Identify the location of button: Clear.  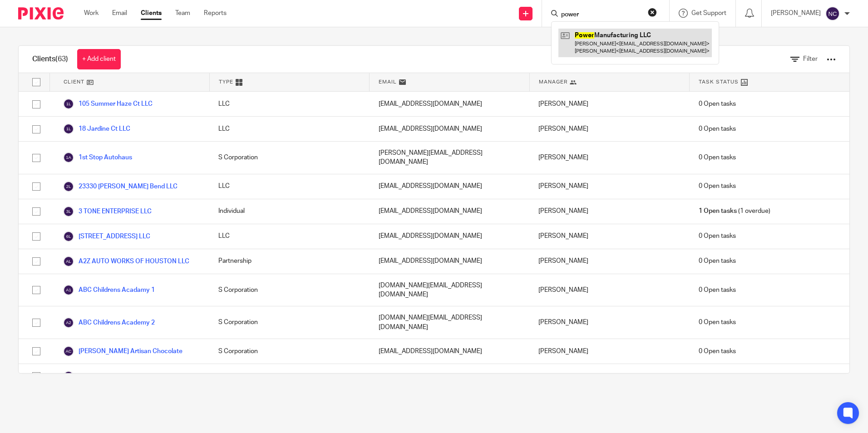
(652, 12).